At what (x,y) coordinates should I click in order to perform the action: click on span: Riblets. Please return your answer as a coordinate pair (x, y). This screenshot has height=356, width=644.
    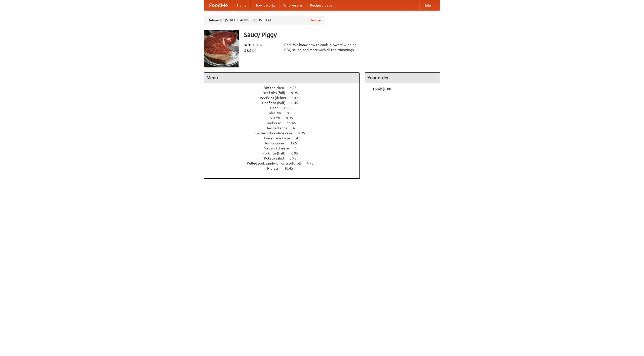
    Looking at the image, I should click on (275, 169).